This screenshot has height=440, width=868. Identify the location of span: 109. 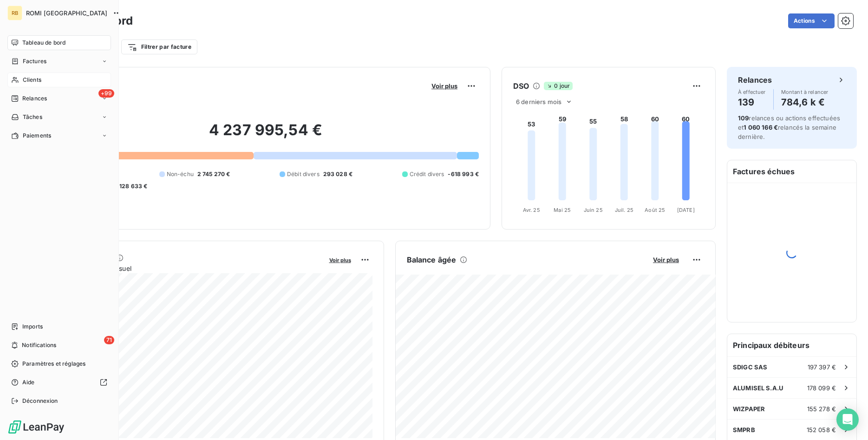
(742, 118).